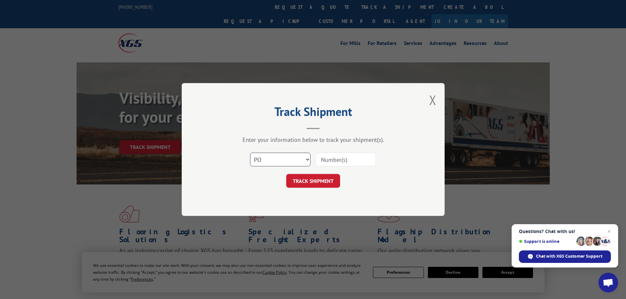  What do you see at coordinates (433, 100) in the screenshot?
I see `button: Close modal` at bounding box center [433, 100].